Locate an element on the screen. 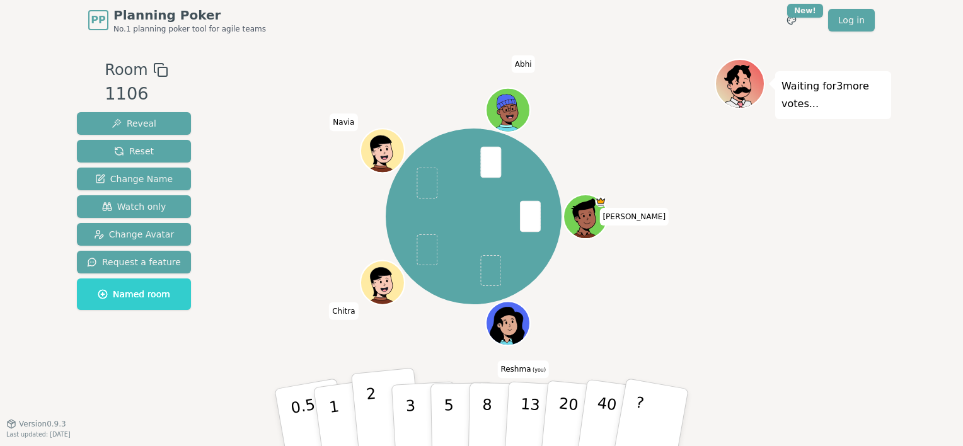 The width and height of the screenshot is (963, 446). div: 1106 is located at coordinates (136, 94).